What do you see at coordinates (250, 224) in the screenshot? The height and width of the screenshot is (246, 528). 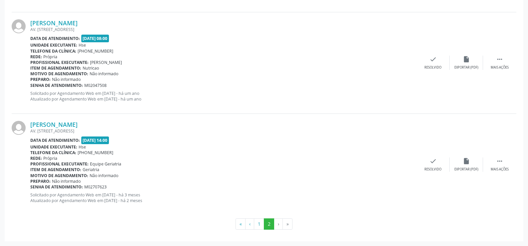 I see `button: Go to previous page` at bounding box center [250, 224].